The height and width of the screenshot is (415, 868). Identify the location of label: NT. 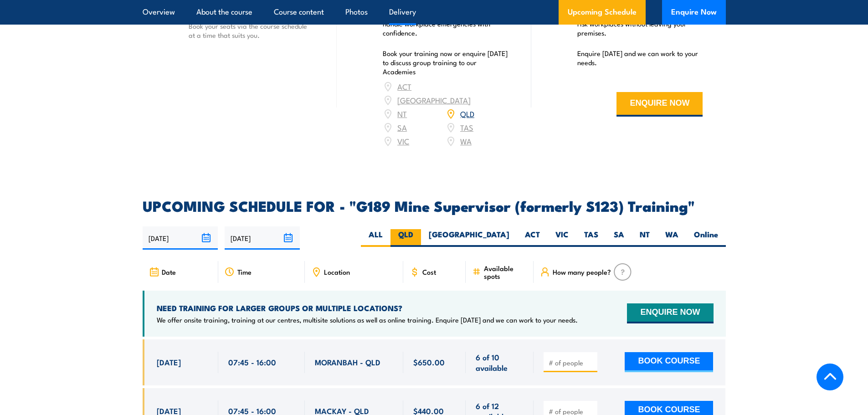
(645, 238).